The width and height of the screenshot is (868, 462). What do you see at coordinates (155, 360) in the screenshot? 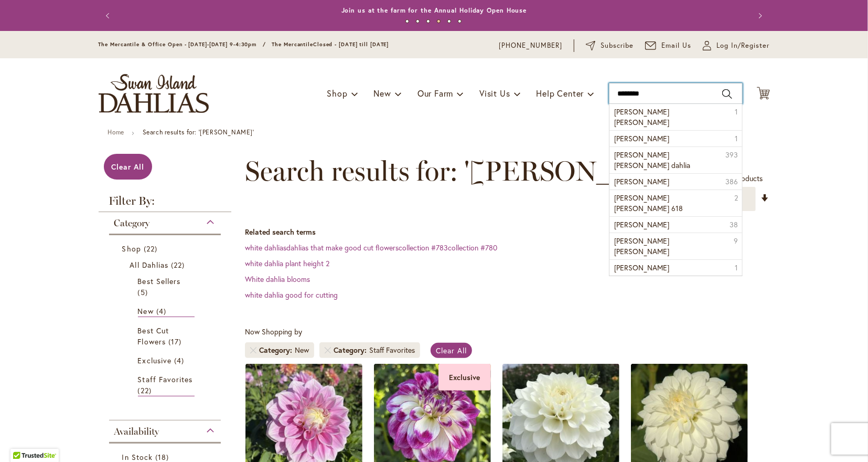
I see `span: Exclusive` at bounding box center [155, 360].